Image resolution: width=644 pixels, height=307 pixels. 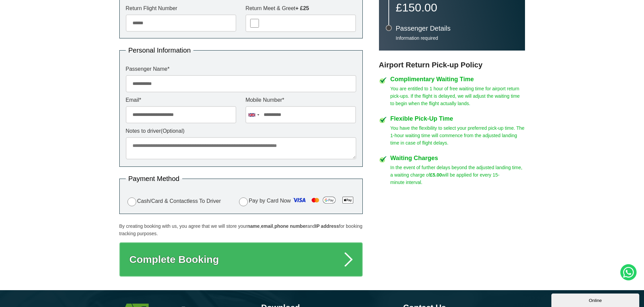 I want to click on label: Cash/Card & Contactless To Driver, so click(x=174, y=201).